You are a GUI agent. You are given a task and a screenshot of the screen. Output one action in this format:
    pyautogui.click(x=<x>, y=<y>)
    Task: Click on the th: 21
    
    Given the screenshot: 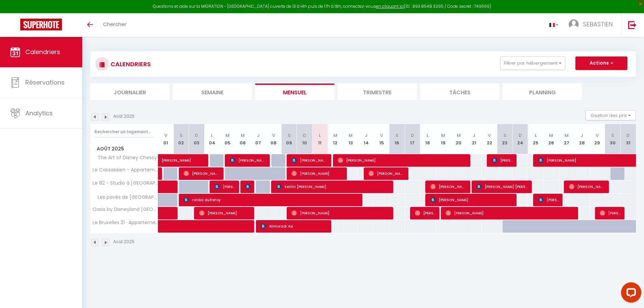 What is the action you would take?
    pyautogui.click(x=474, y=139)
    